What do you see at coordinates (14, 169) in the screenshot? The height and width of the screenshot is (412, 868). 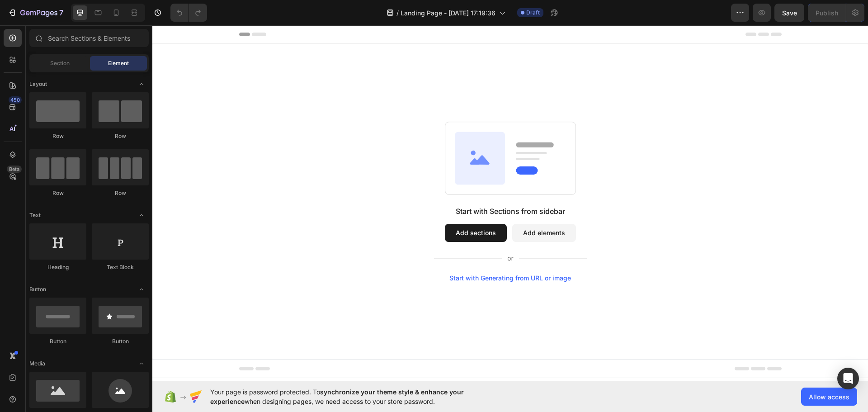 I see `div: Beta` at bounding box center [14, 169].